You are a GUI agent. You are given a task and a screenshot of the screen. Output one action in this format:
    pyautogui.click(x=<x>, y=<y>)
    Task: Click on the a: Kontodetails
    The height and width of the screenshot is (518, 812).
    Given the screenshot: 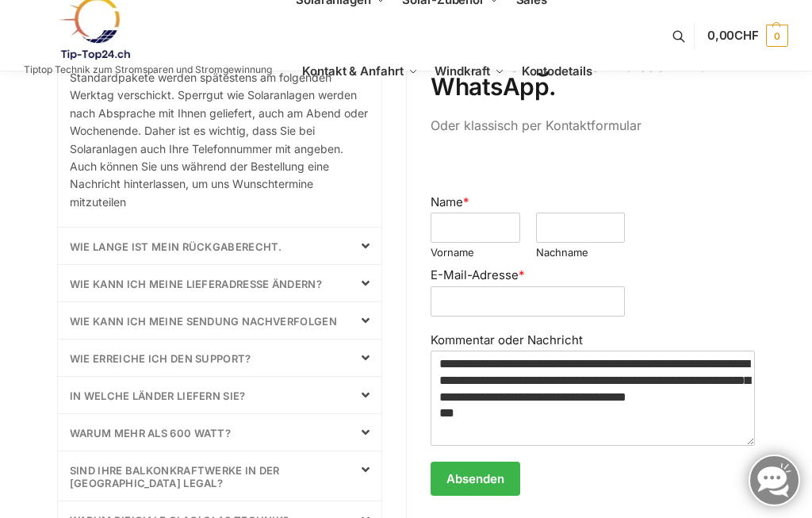 What is the action you would take?
    pyautogui.click(x=556, y=71)
    